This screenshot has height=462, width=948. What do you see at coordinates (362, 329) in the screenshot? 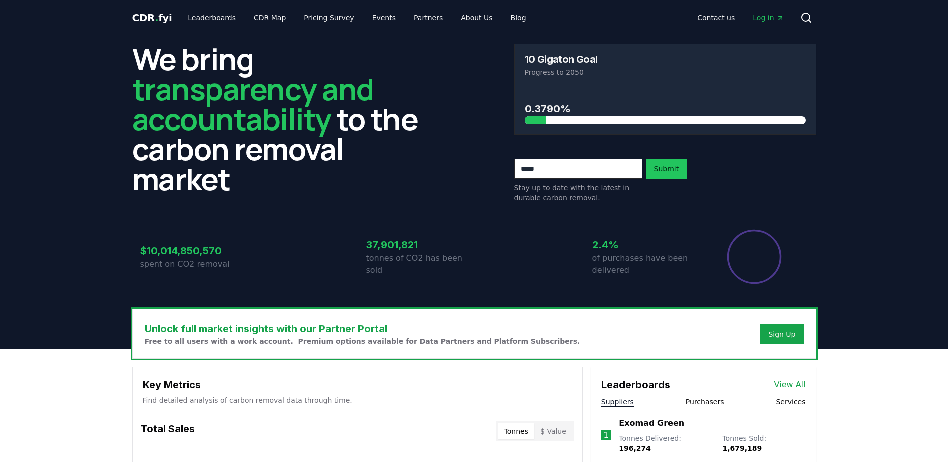
I see `h3: Unlock full market insights with our Partner Portal` at bounding box center [362, 329].